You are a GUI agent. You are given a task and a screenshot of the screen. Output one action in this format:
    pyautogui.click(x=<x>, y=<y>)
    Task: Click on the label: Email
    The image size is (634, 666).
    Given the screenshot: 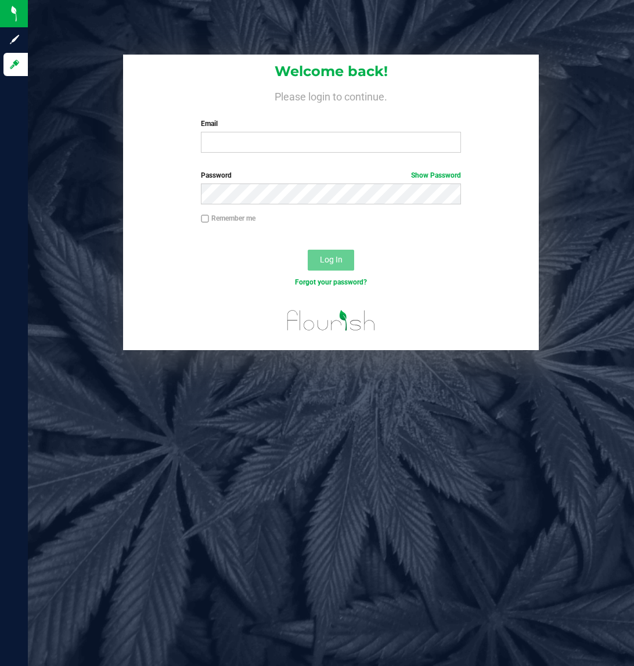 What is the action you would take?
    pyautogui.click(x=330, y=124)
    